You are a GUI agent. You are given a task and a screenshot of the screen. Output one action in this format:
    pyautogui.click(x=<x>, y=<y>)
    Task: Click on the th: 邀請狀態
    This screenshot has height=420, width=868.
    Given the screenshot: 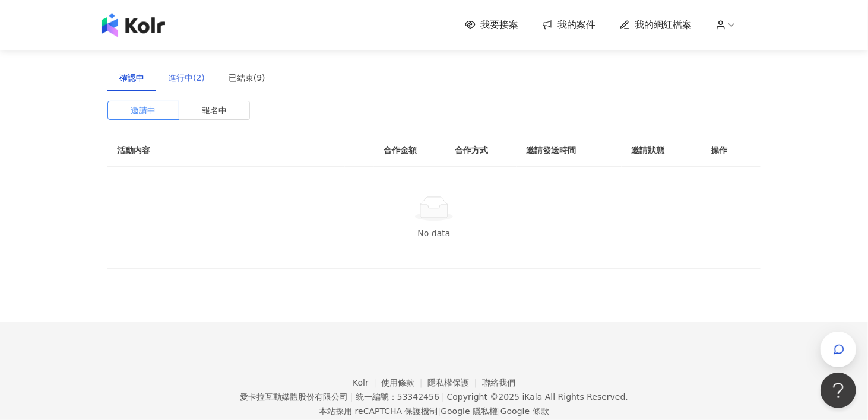 What is the action you would take?
    pyautogui.click(x=661, y=150)
    